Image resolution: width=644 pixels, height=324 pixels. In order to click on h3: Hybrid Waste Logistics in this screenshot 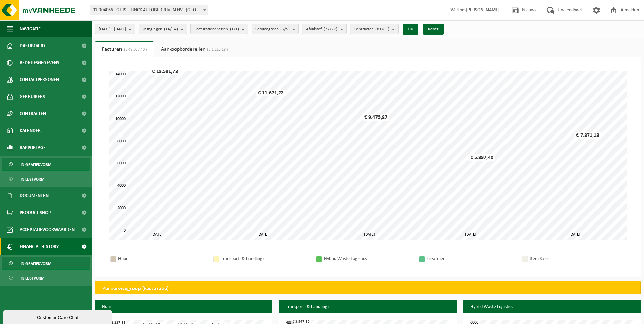, I will do `click(552, 307)`.